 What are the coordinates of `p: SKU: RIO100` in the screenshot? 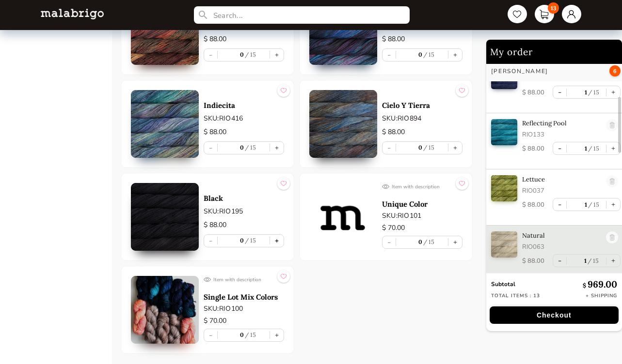 It's located at (244, 308).